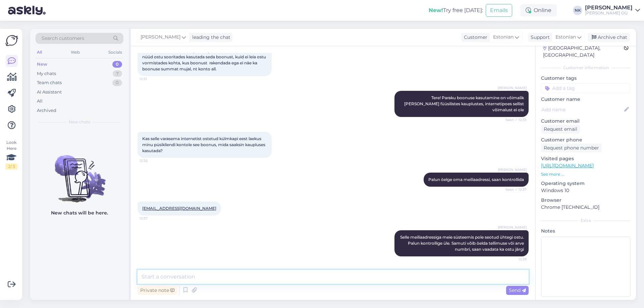 The image size is (644, 308). What do you see at coordinates (474, 37) in the screenshot?
I see `div: Customer` at bounding box center [474, 37].